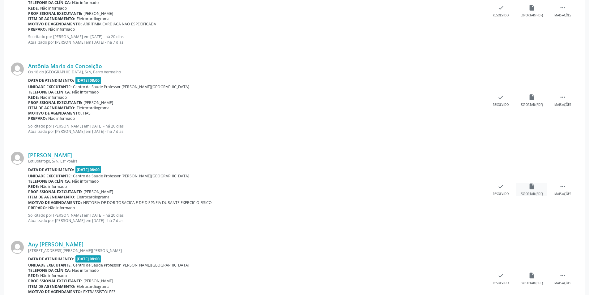  I want to click on span: ARRITIMIA CARDIACA NÃO ESPECIFICADA, so click(120, 24).